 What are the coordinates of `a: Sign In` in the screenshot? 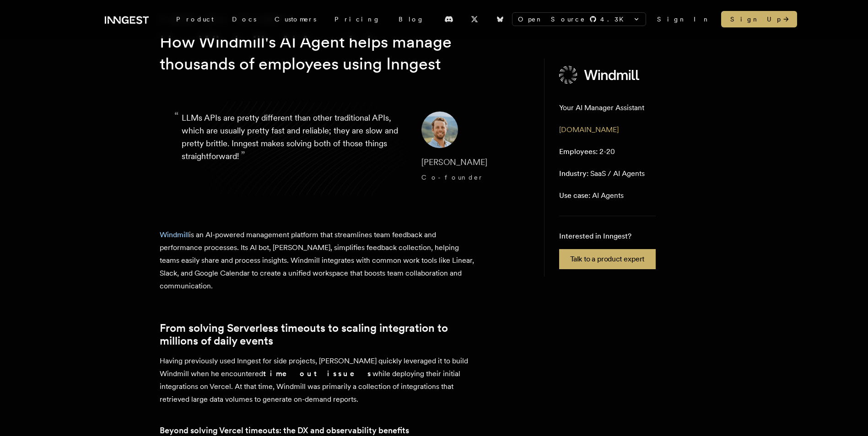 It's located at (684, 19).